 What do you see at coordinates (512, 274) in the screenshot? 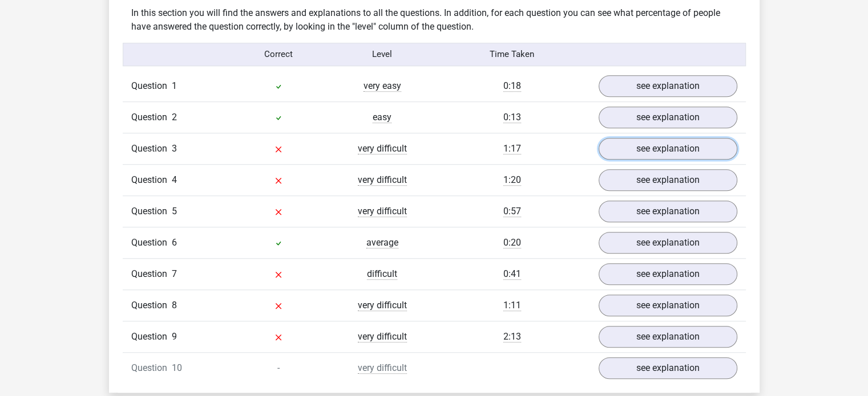
I see `span: 0:41` at bounding box center [512, 274].